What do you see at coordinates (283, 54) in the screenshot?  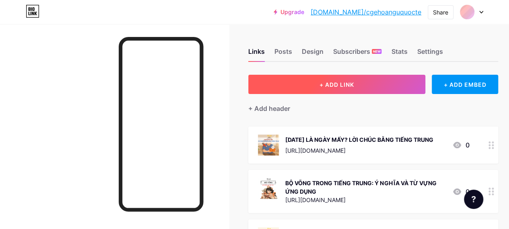 I see `div: Posts` at bounding box center [283, 54].